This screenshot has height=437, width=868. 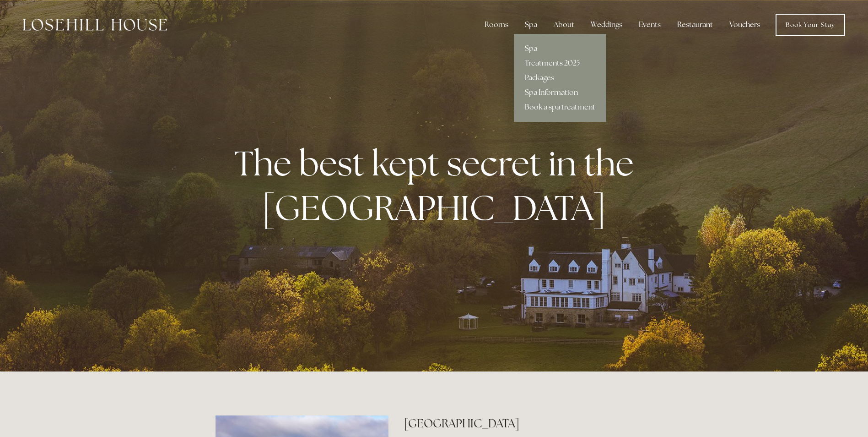 I want to click on a: Spa, so click(x=560, y=49).